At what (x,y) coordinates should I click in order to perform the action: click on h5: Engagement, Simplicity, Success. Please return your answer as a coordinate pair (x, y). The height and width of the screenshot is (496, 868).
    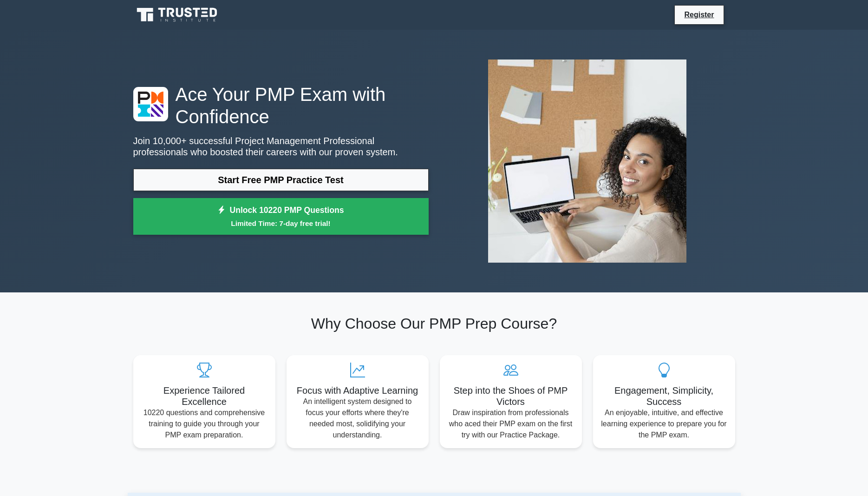
    Looking at the image, I should click on (664, 396).